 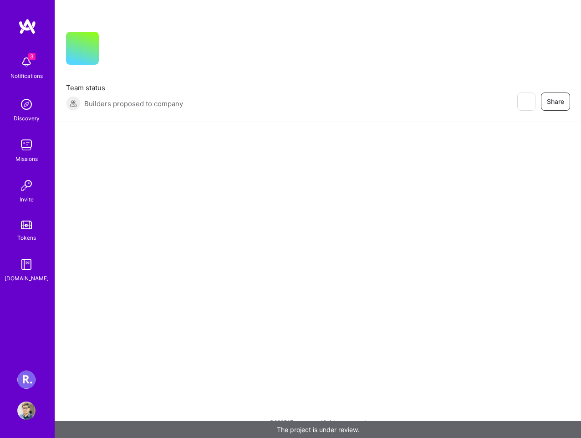 What do you see at coordinates (113, 50) in the screenshot?
I see `i: icon CompanyGray` at bounding box center [113, 50].